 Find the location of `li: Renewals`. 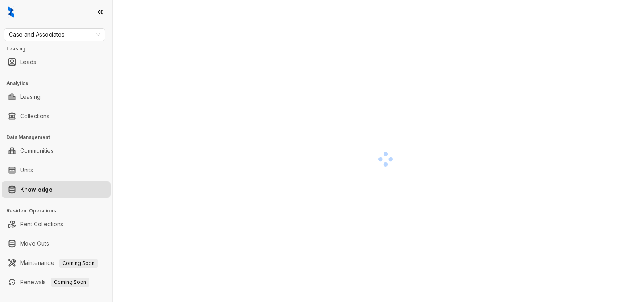

li: Renewals is located at coordinates (56, 282).